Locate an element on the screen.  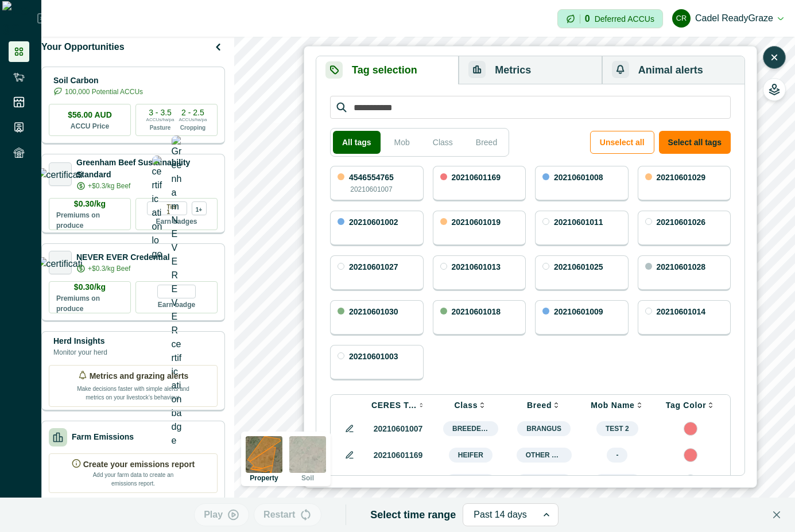
p: 20210601003 is located at coordinates (374, 356).